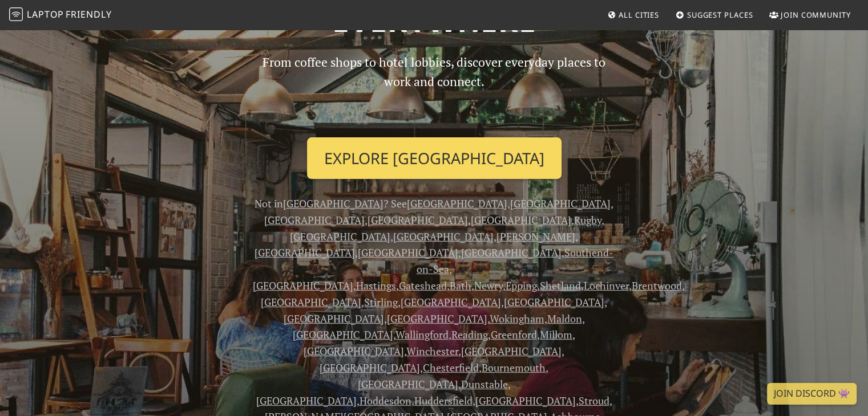 This screenshot has width=868, height=416. I want to click on a: Stroud, so click(594, 401).